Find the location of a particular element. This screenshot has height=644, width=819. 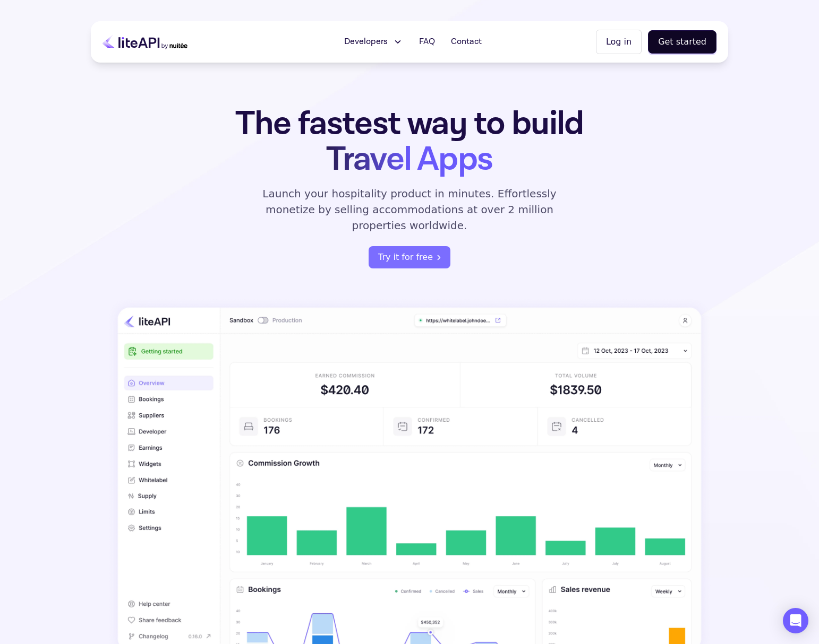

span: Contact is located at coordinates (466, 41).